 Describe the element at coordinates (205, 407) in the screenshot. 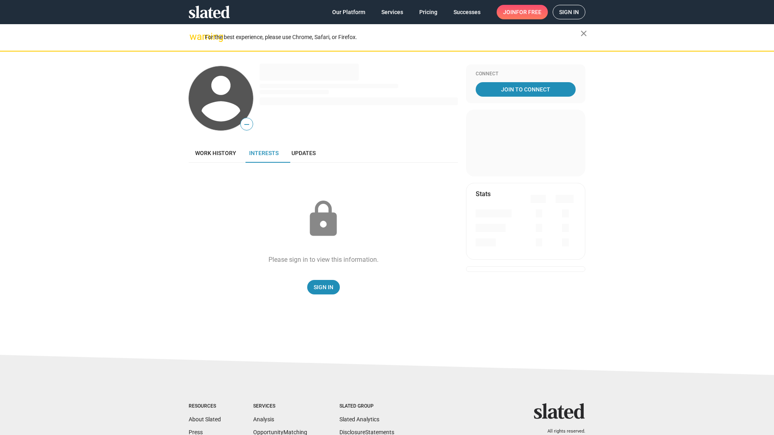

I see `div: Resources` at that location.